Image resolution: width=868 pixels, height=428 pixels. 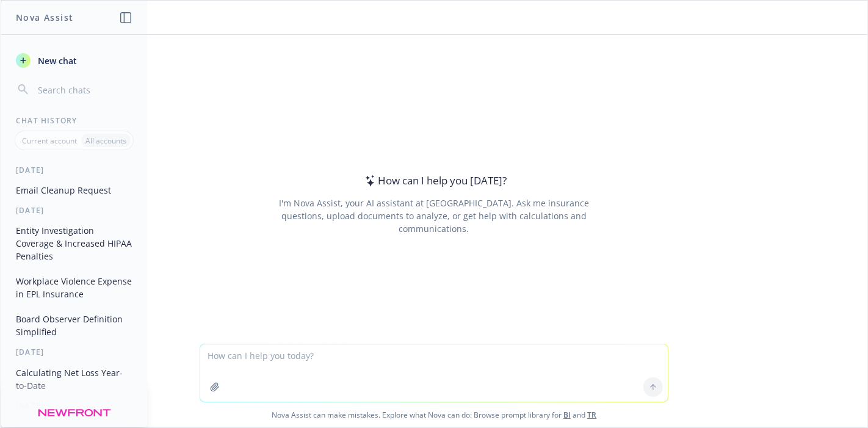 I want to click on button: Entity Investigation Coverage & Increased HIPAA Penalties, so click(x=74, y=243).